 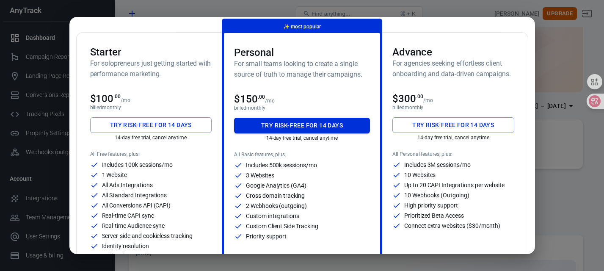 What do you see at coordinates (453, 52) in the screenshot?
I see `h3: Advance` at bounding box center [453, 52].